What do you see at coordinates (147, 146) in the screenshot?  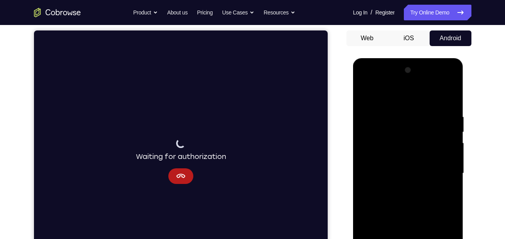 I see `button: Cancel` at bounding box center [147, 146].